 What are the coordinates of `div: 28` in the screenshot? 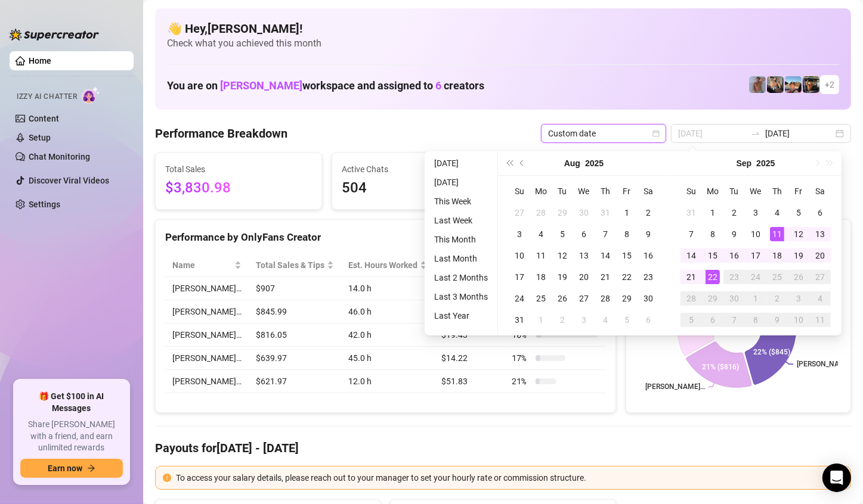 It's located at (691, 298).